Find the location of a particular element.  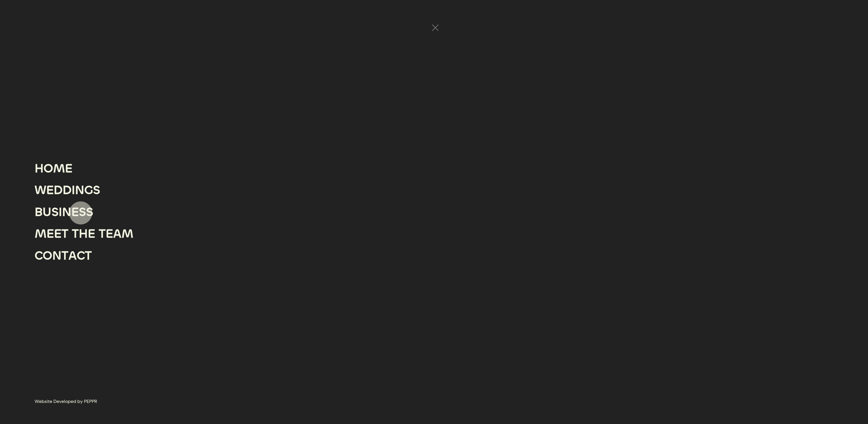

a: Website Developed by PEPPR is located at coordinates (66, 401).